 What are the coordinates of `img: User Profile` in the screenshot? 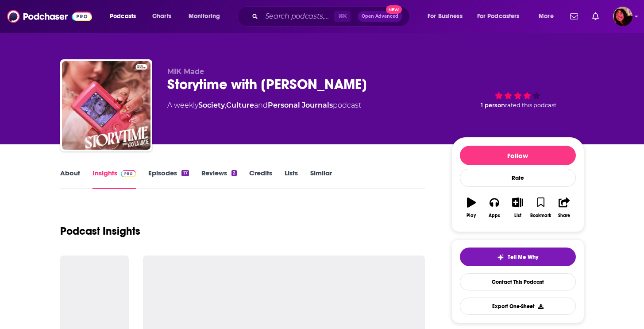 It's located at (623, 16).